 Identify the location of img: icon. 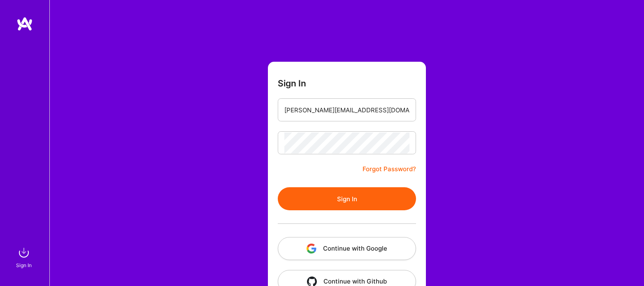
(312, 248).